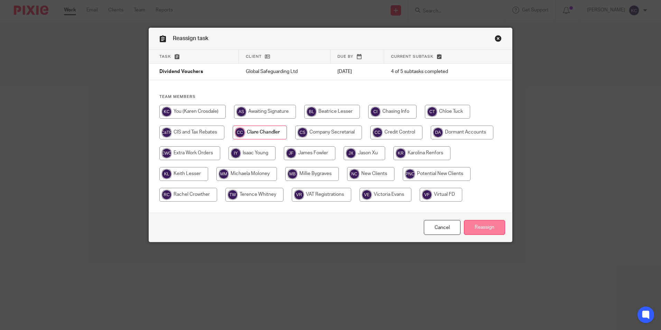 This screenshot has height=330, width=661. What do you see at coordinates (345, 56) in the screenshot?
I see `span: Due by` at bounding box center [345, 56].